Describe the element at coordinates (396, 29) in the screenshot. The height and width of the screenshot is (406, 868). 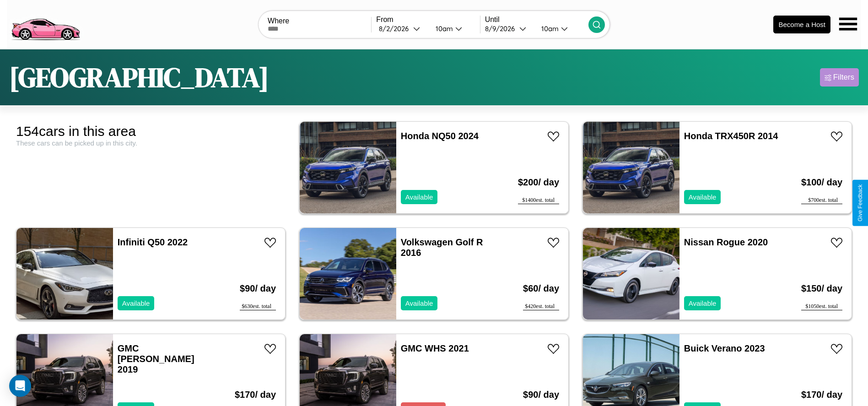
I see `div: 8 / 2 / 2026` at that location.